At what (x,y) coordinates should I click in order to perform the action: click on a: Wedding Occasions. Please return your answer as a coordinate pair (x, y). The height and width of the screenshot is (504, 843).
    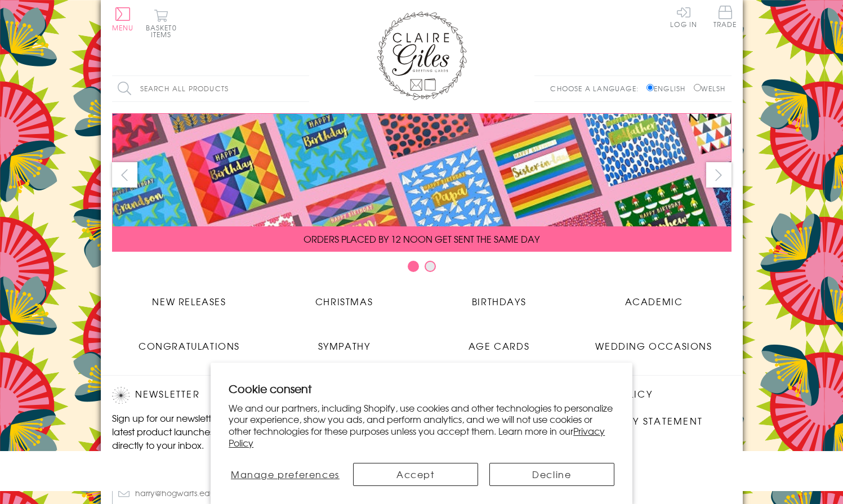
    Looking at the image, I should click on (654, 341).